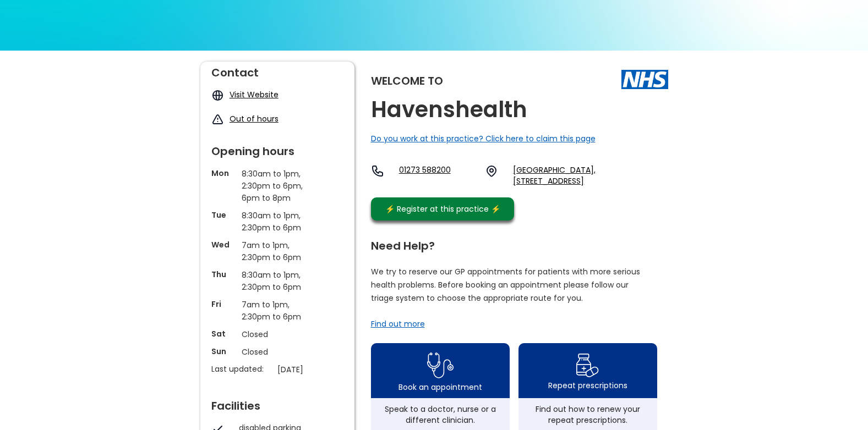  What do you see at coordinates (277, 186) in the screenshot?
I see `p: 8:30am to 1pm, 2:30pm to 6pm, 6pm to 8pm` at bounding box center [277, 186].